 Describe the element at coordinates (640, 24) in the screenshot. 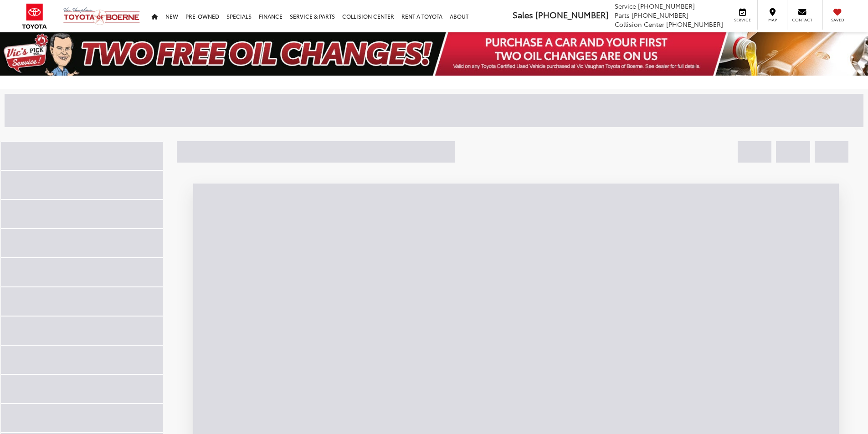

I see `span: Collision Center` at that location.